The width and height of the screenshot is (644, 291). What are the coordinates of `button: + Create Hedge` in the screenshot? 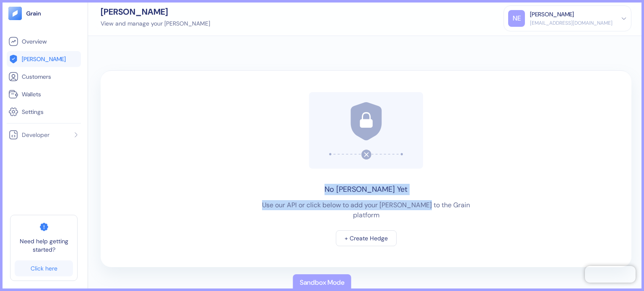 It's located at (366, 238).